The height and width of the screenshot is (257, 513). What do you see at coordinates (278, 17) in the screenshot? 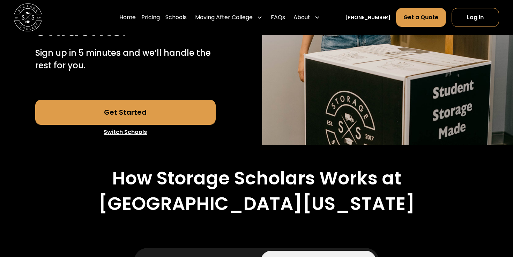
I see `a: FAQs` at bounding box center [278, 17].